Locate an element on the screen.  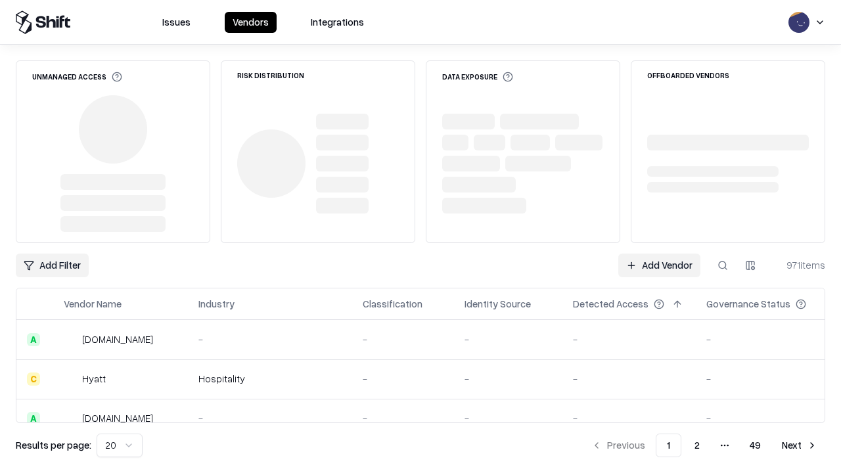
nav: pagination is located at coordinates (704, 445).